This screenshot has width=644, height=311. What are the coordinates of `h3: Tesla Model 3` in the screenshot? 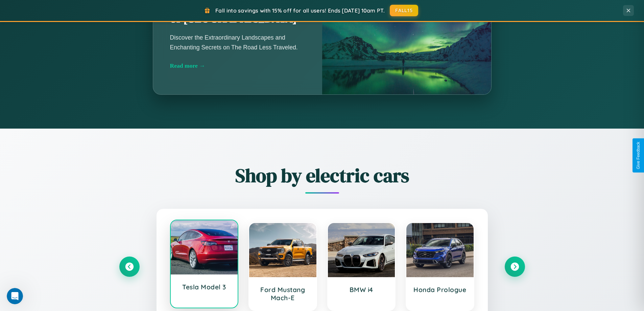 It's located at (204, 287).